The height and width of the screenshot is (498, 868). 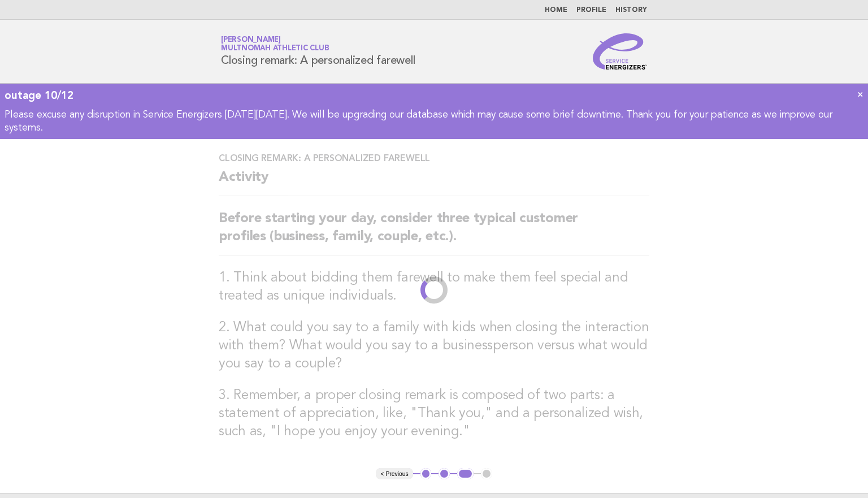 What do you see at coordinates (434, 346) in the screenshot?
I see `h3: 2. What could you say to a family with kids when closing the interaction with them? What would yo...` at bounding box center [434, 346].